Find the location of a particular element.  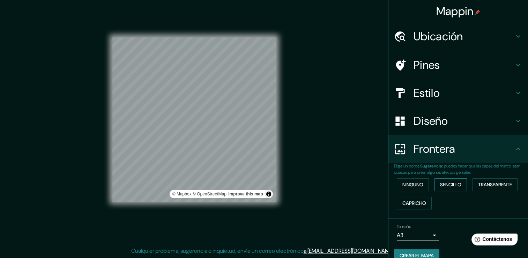

h4: Frontera is located at coordinates (464, 149).